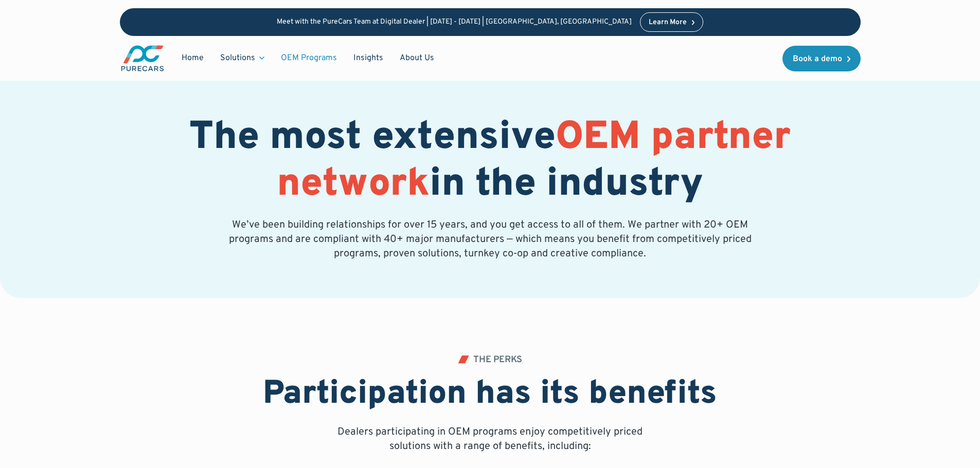 This screenshot has height=468, width=980. Describe the element at coordinates (192, 58) in the screenshot. I see `a: Home` at that location.